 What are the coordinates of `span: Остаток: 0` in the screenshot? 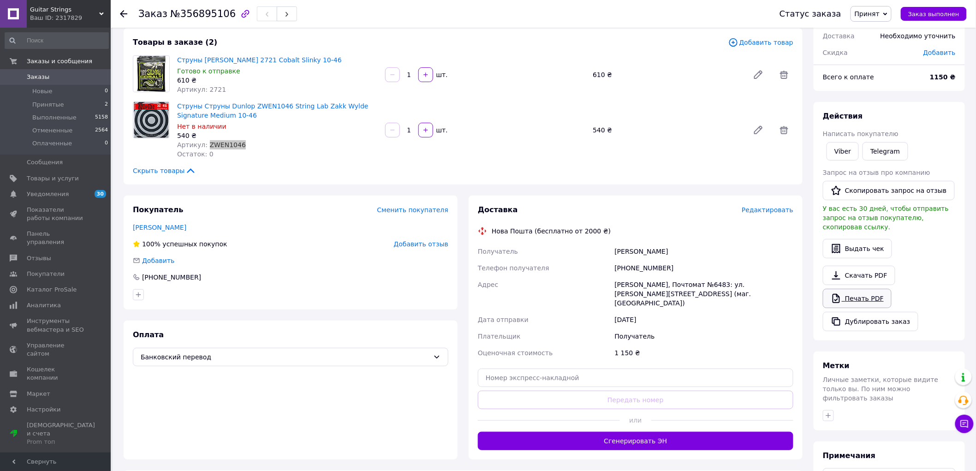 It's located at (195, 154).